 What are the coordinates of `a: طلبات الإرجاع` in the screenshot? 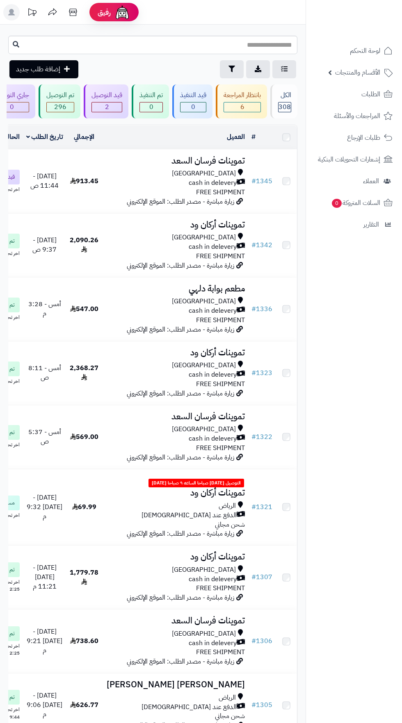 It's located at (354, 138).